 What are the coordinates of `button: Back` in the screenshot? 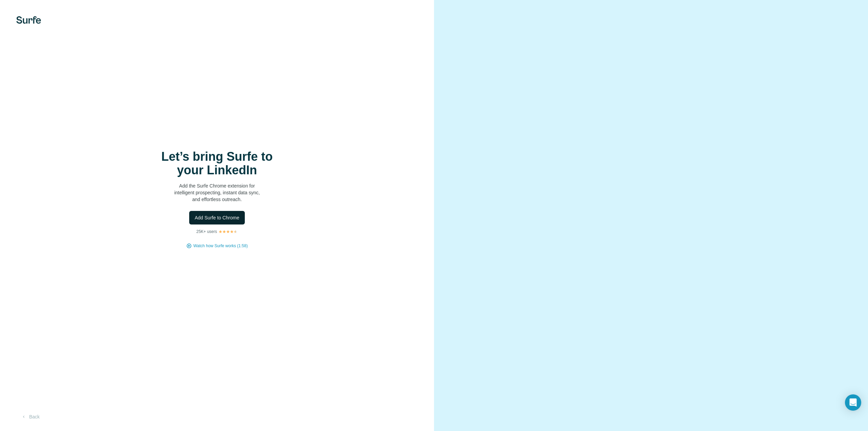 It's located at (30, 417).